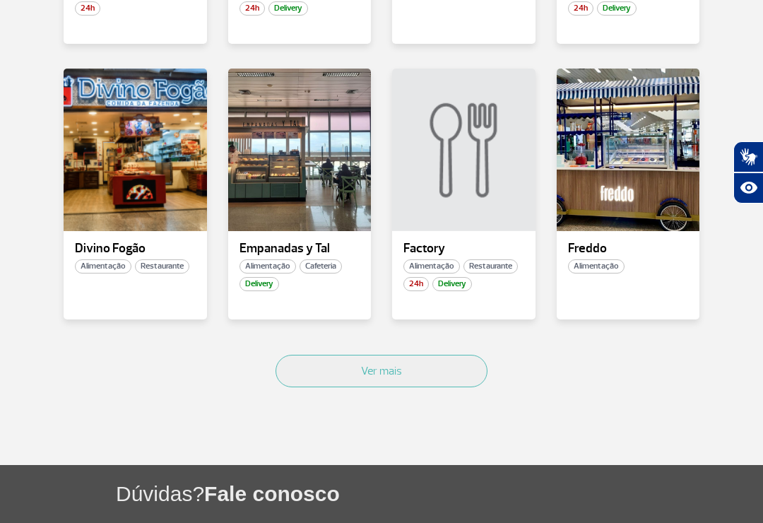 This screenshot has width=763, height=523. I want to click on div: Plugin de acessibilidade da Hand Talk., so click(748, 172).